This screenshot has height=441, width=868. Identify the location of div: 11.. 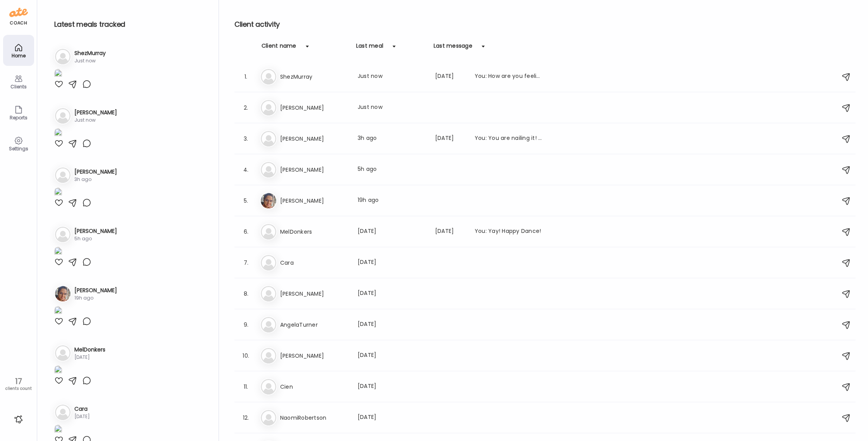
(246, 387).